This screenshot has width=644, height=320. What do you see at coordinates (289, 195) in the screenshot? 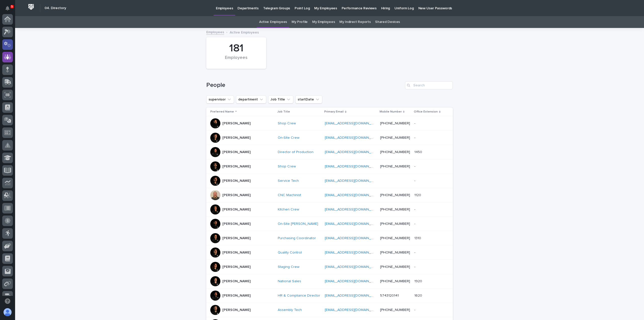
I see `a: CNC Machinist` at bounding box center [289, 195].